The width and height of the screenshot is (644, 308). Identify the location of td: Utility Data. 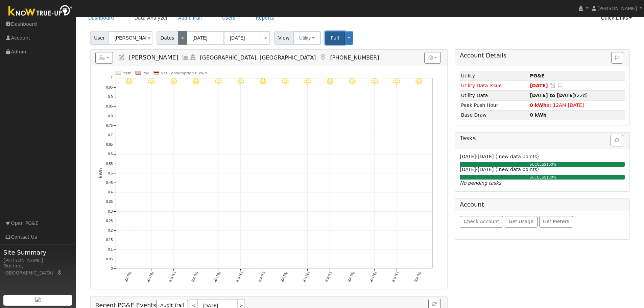
(494, 95).